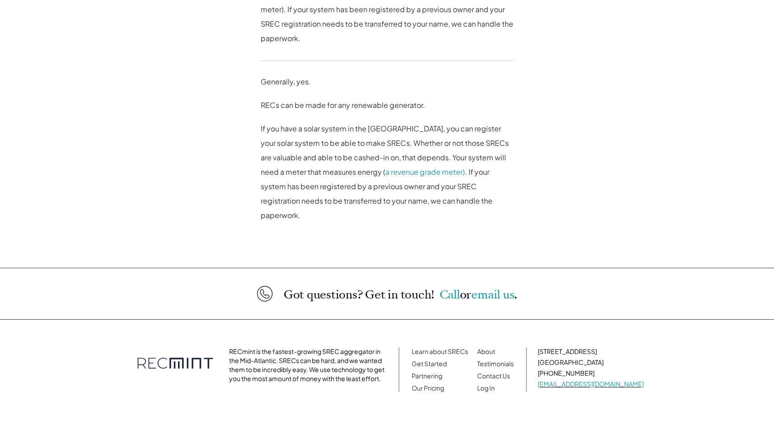 The image size is (774, 424). Describe the element at coordinates (400, 295) in the screenshot. I see `p: Got questions? Get in touch!` at that location.